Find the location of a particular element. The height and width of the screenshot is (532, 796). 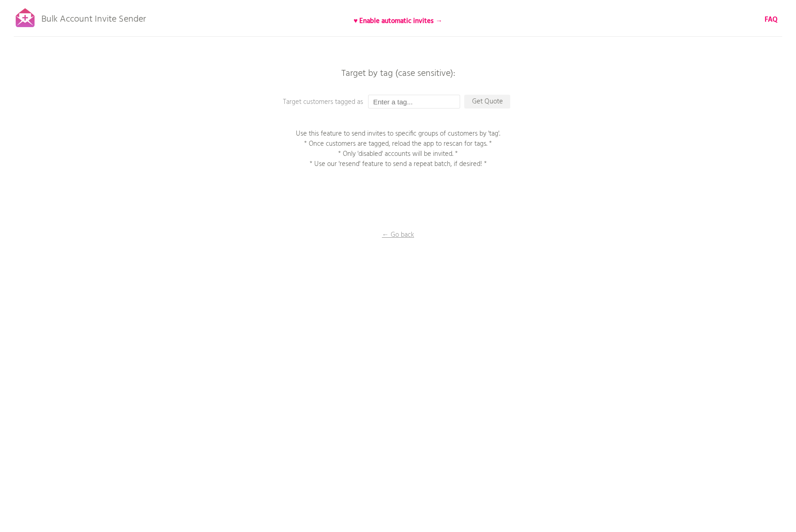

p: Target by tag (case sensitive): is located at coordinates (398, 74).